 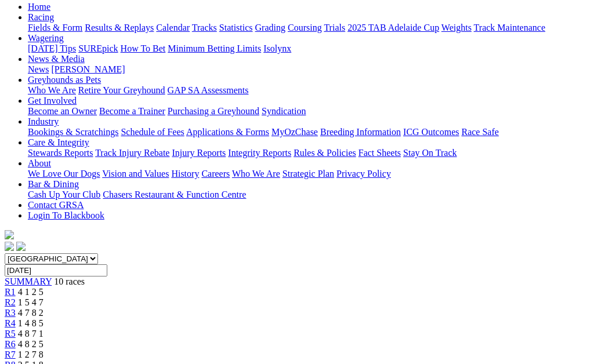 What do you see at coordinates (277, 48) in the screenshot?
I see `a: Isolynx` at bounding box center [277, 48].